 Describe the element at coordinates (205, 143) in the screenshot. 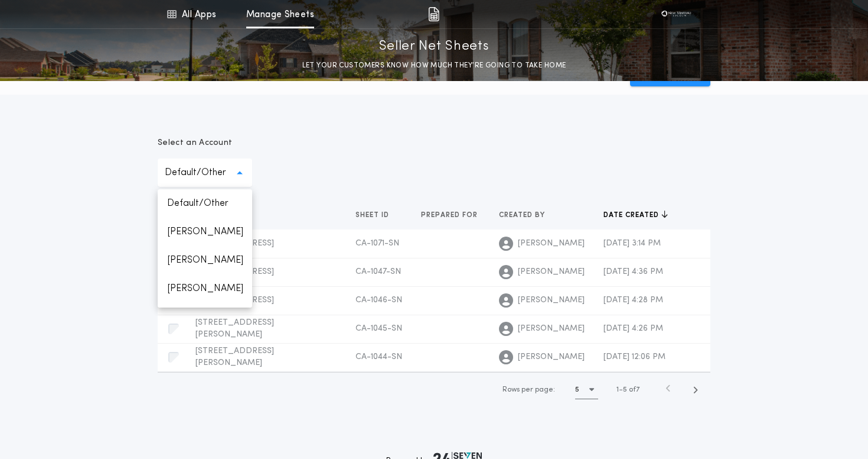

I see `p: Select an Account` at that location.